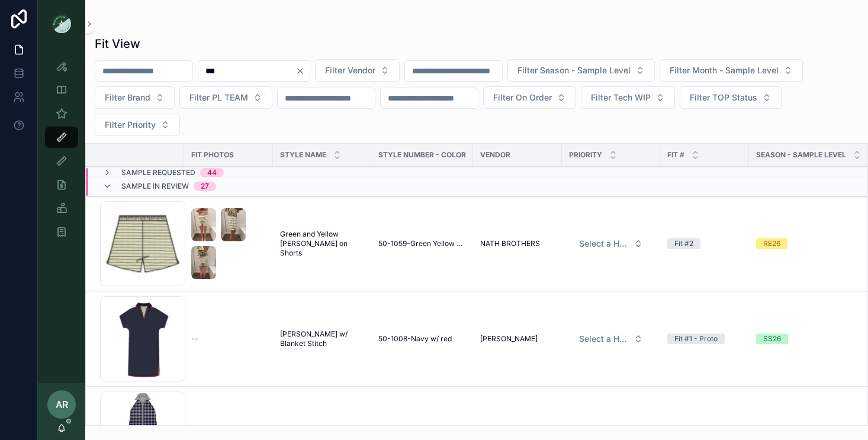 The image size is (868, 440). Describe the element at coordinates (586, 155) in the screenshot. I see `span: PRIORITY` at that location.